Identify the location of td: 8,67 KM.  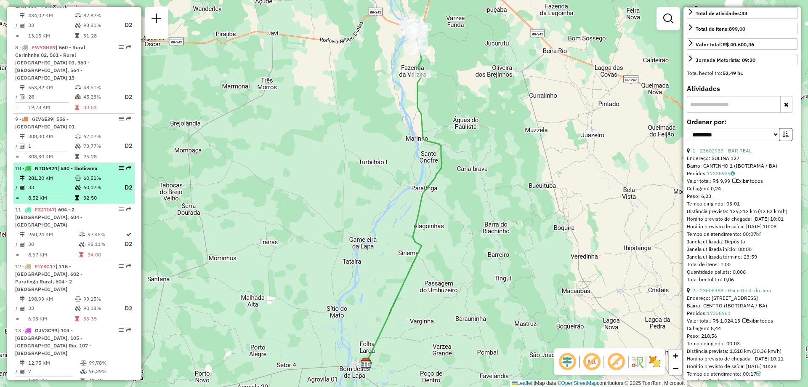
(53, 254).